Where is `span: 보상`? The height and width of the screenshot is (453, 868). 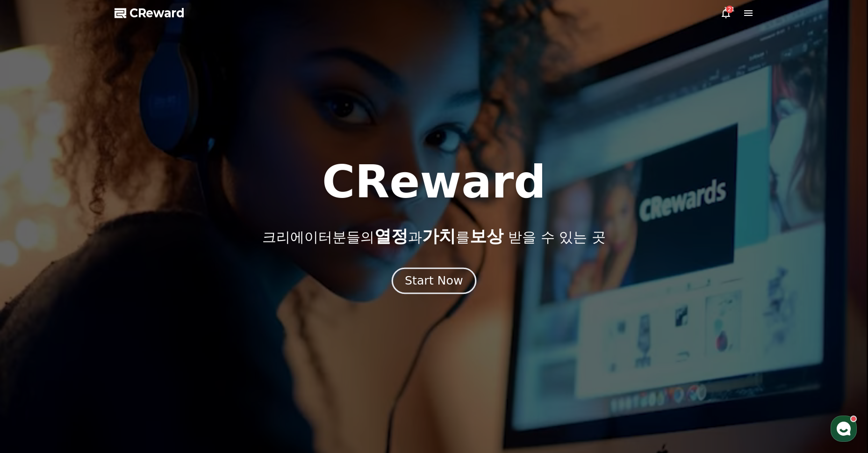
span: 보상 is located at coordinates (487, 236).